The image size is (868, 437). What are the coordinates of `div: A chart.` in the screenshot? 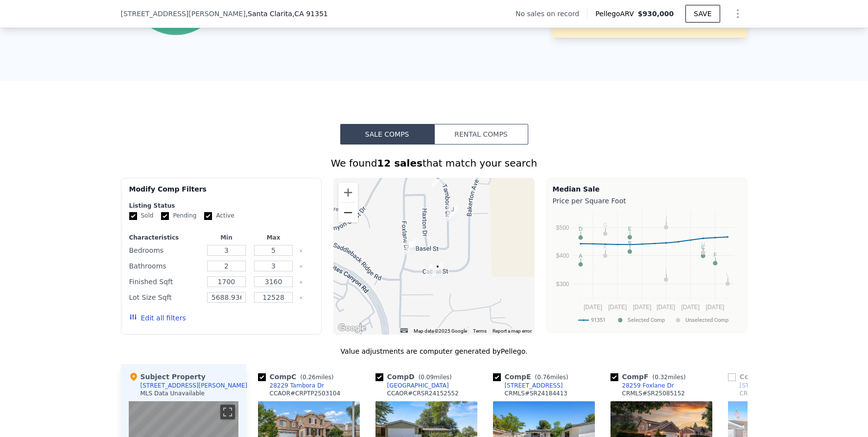 It's located at (646, 269).